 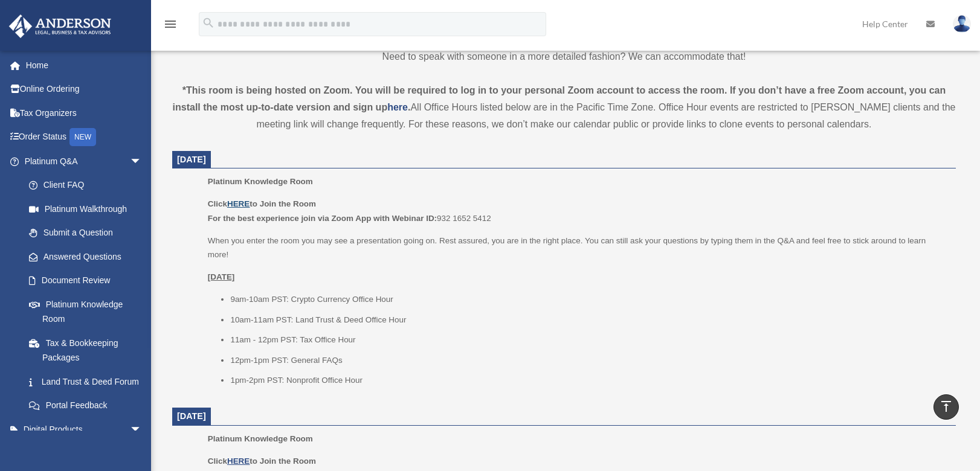 What do you see at coordinates (88, 350) in the screenshot?
I see `a: Tax & Bookkeeping Packages` at bounding box center [88, 350].